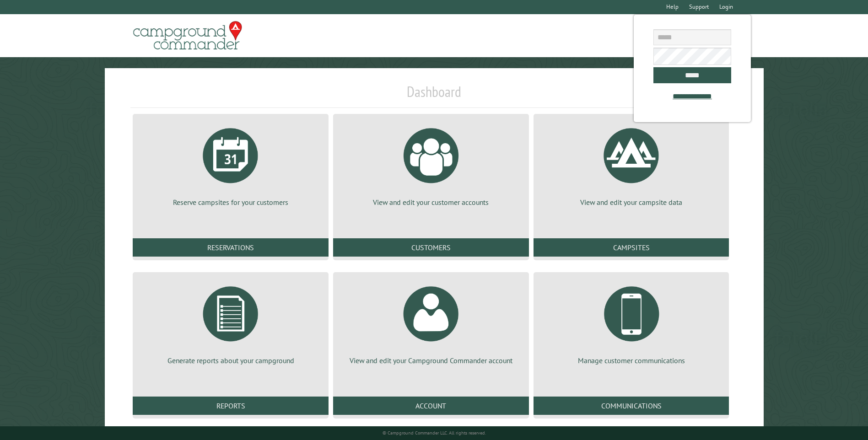 The image size is (868, 440). Describe the element at coordinates (230, 164) in the screenshot. I see `a: Reserve campsites for your customers` at that location.